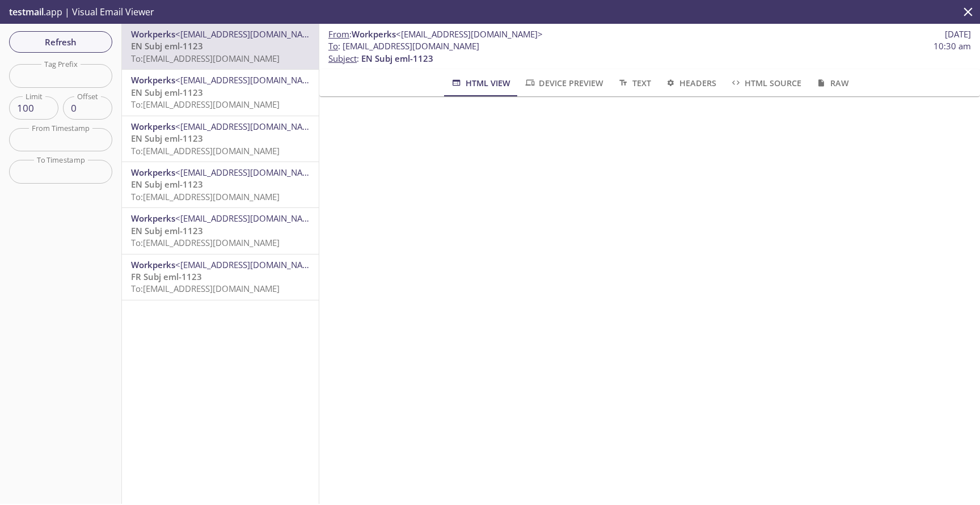 The width and height of the screenshot is (980, 505). What do you see at coordinates (333, 46) in the screenshot?
I see `span: To` at bounding box center [333, 46].